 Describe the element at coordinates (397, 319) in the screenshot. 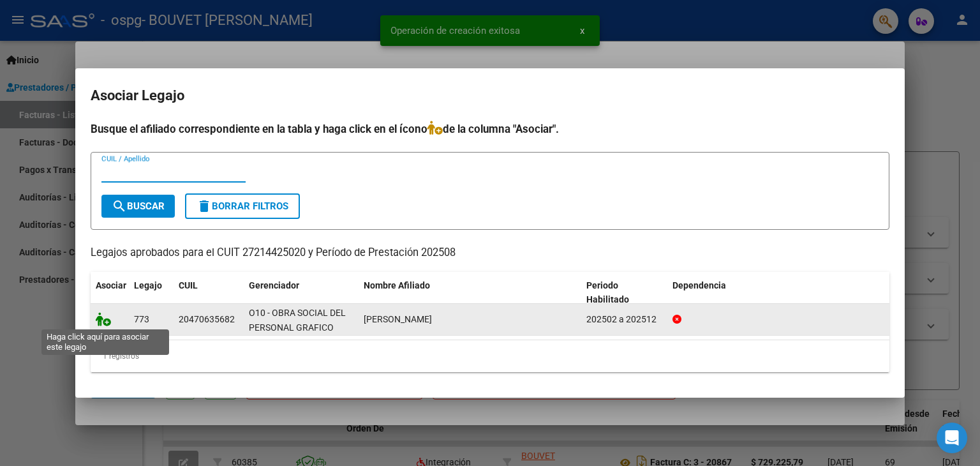

I see `span: SEPULVEDA LEANDRO NAHUEL` at that location.